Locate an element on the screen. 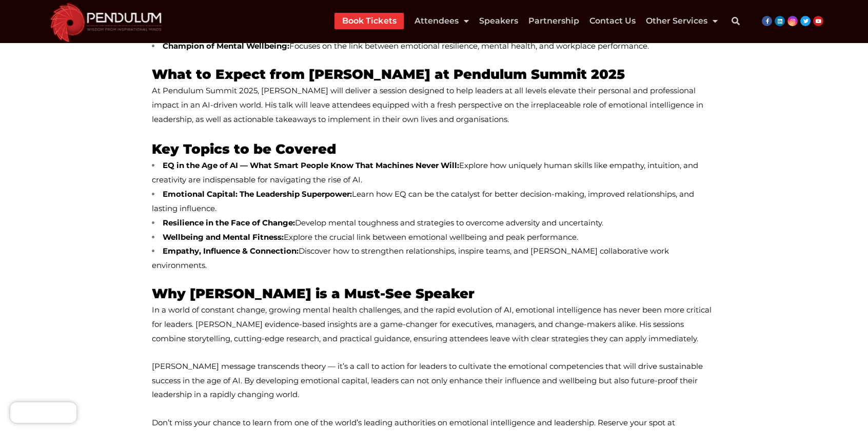 The width and height of the screenshot is (868, 433). nav: Menu is located at coordinates (526, 21).